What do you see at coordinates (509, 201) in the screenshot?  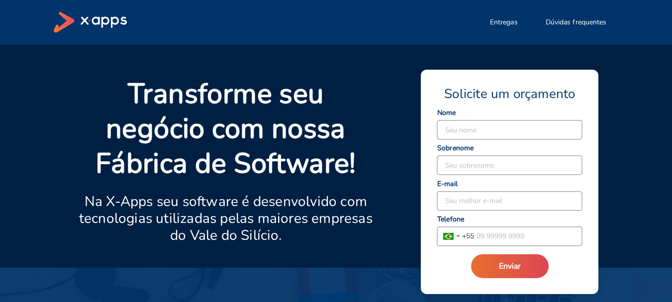 I see `input: Seu melhor e-mail` at bounding box center [509, 201].